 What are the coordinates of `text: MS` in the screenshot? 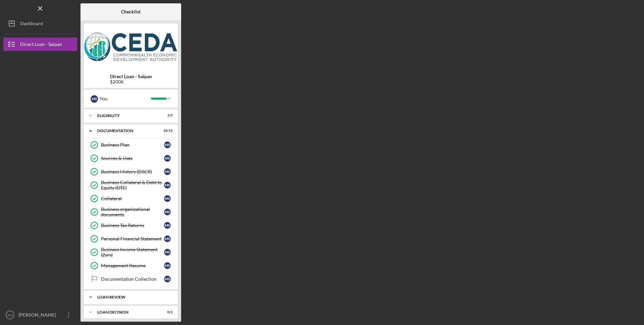 It's located at (10, 315).